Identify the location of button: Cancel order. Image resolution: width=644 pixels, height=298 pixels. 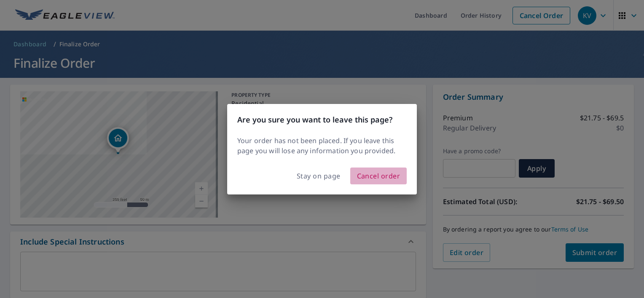
(378, 176).